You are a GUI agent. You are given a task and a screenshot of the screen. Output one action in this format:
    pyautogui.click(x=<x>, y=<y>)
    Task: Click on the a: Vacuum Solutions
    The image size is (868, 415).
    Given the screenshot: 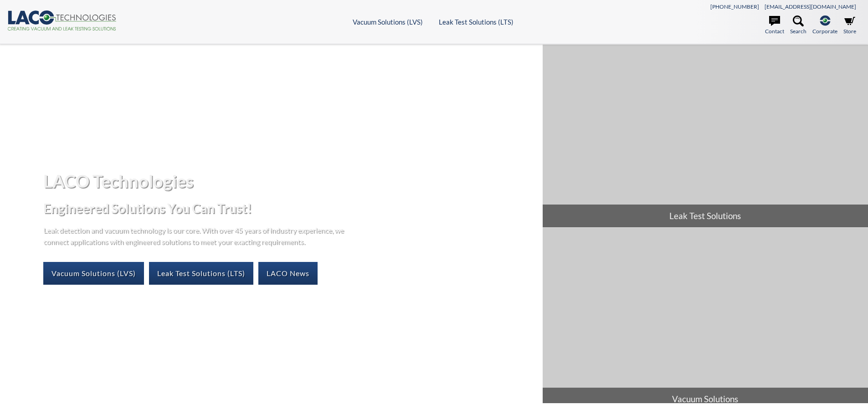 What is the action you would take?
    pyautogui.click(x=705, y=319)
    